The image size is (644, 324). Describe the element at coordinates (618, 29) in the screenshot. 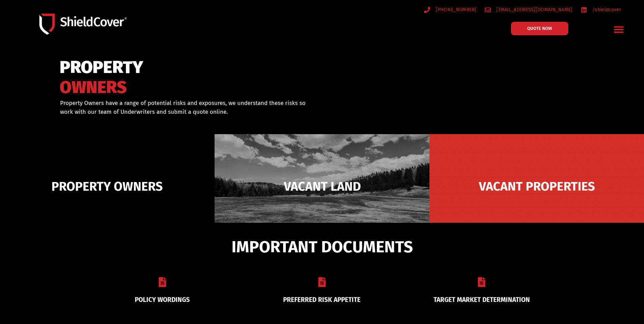

I see `div: Menu Toggle` at that location.